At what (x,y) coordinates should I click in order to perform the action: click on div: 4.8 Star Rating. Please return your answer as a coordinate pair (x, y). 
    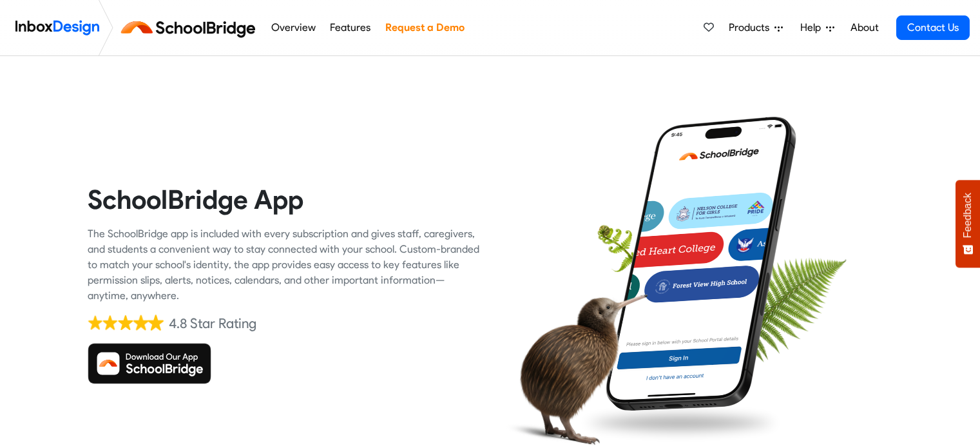
    Looking at the image, I should click on (213, 323).